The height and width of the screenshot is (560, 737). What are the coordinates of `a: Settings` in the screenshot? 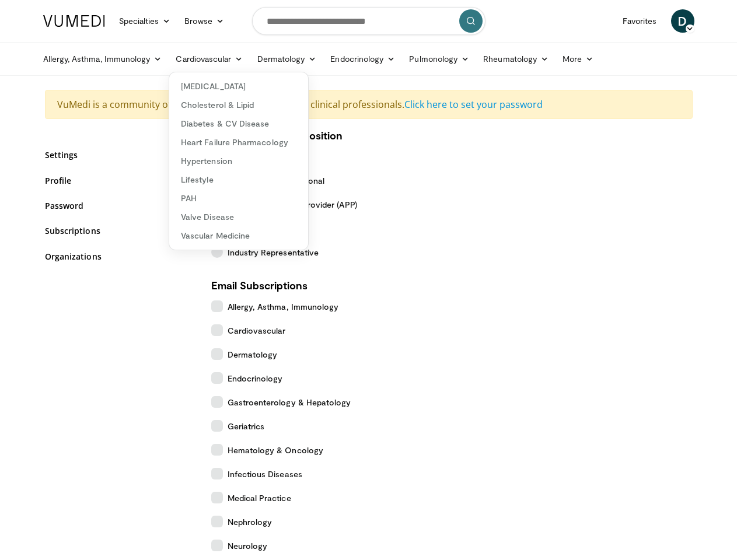 It's located at (119, 154).